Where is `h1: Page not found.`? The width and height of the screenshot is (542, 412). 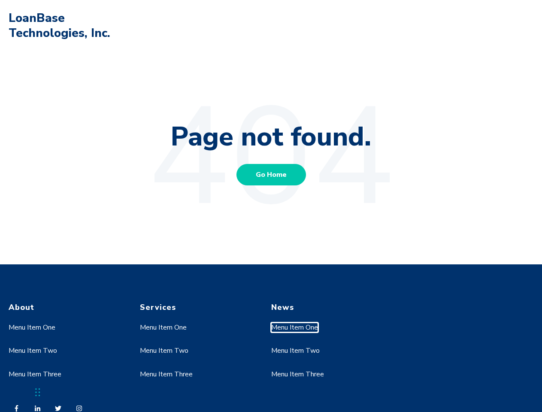
h1: Page not found. is located at coordinates (271, 137).